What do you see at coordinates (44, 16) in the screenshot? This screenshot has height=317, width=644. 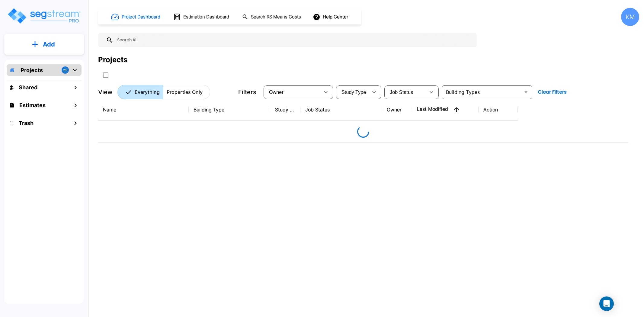 I see `img: Logo` at bounding box center [44, 16].